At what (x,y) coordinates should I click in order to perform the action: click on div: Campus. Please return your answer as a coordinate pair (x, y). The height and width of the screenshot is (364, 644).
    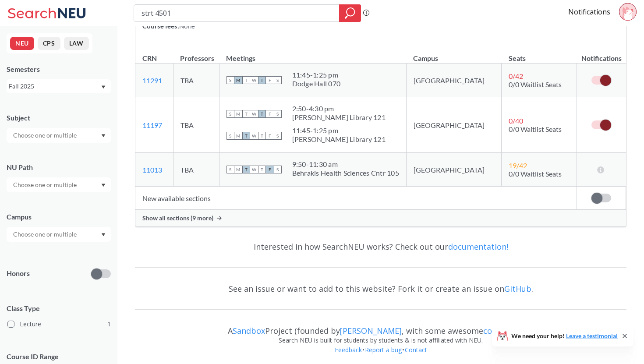
    Looking at the image, I should click on (59, 217).